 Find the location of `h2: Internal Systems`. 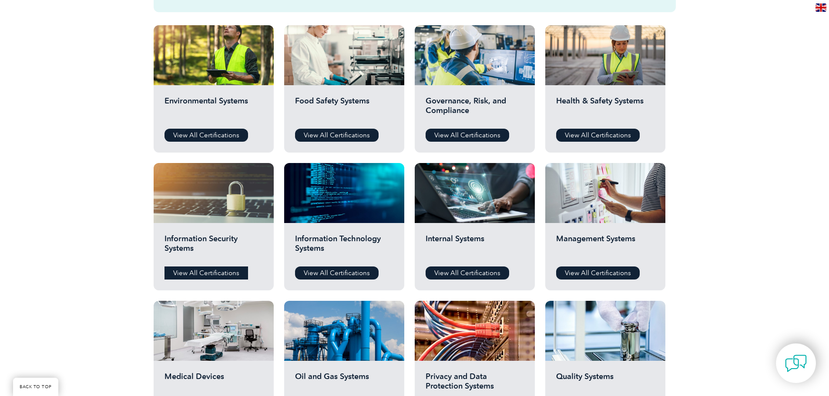

h2: Internal Systems is located at coordinates (475, 247).